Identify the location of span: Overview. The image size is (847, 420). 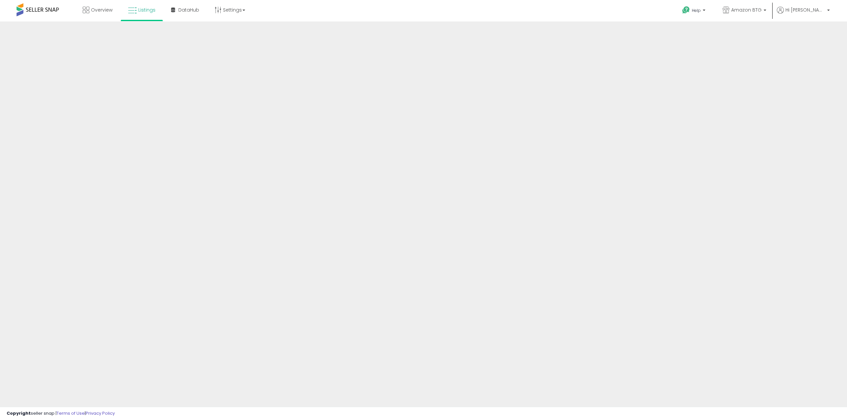
(102, 10).